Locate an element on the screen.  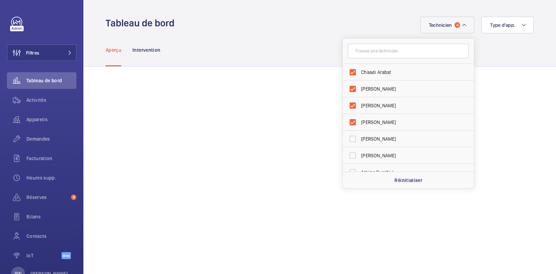
input: Trouvez une technicien is located at coordinates (409, 51).